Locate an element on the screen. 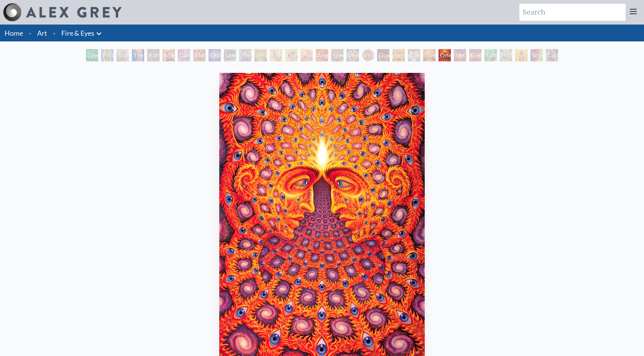 This screenshot has width=644, height=356. div: Fractal Eyes is located at coordinates (276, 55).